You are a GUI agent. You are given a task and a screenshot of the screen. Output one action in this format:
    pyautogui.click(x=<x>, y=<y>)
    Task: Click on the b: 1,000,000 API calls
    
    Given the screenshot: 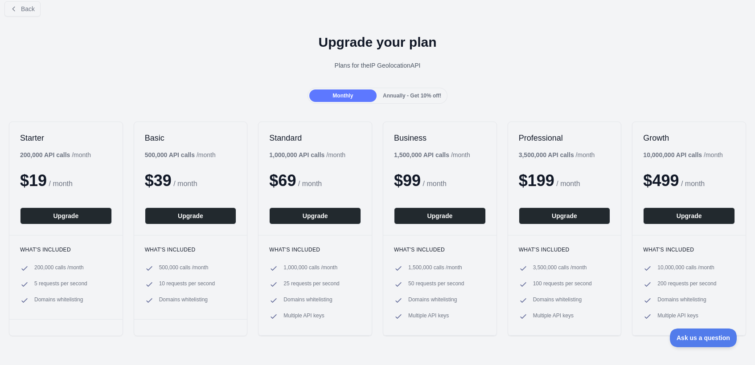 What is the action you would take?
    pyautogui.click(x=297, y=155)
    